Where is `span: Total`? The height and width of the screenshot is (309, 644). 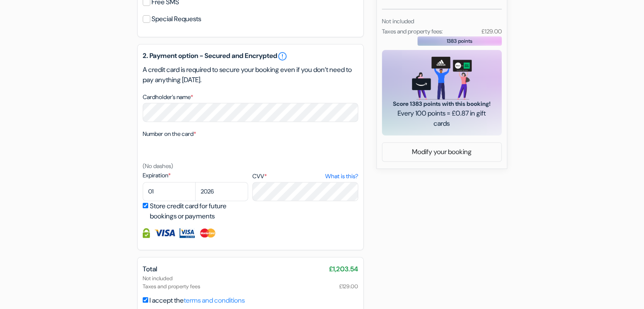 span: Total is located at coordinates (150, 269).